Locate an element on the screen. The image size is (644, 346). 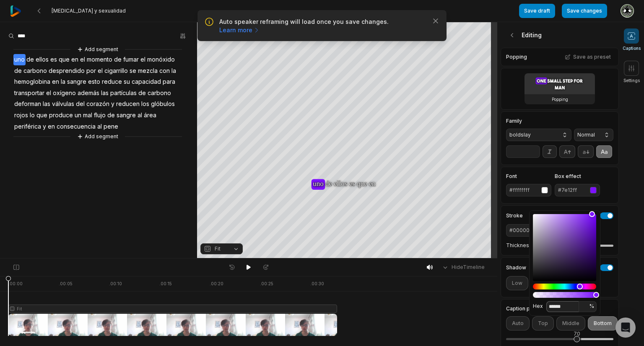
span: capacidad is located at coordinates (147, 82).